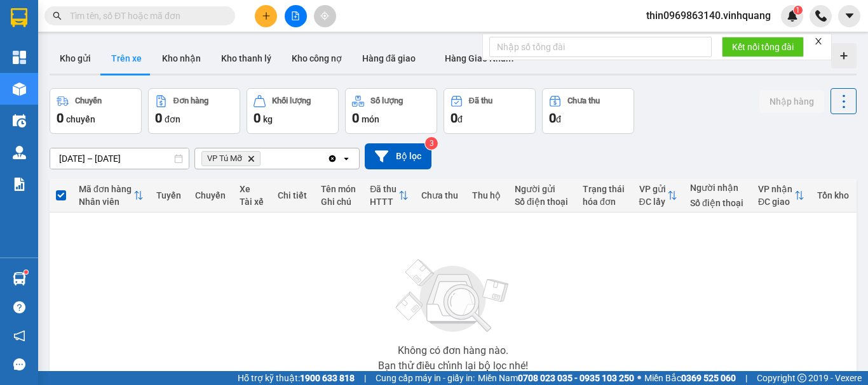 Image resolution: width=868 pixels, height=385 pixels. Describe the element at coordinates (654, 189) in the screenshot. I see `div: VP gửi` at that location.